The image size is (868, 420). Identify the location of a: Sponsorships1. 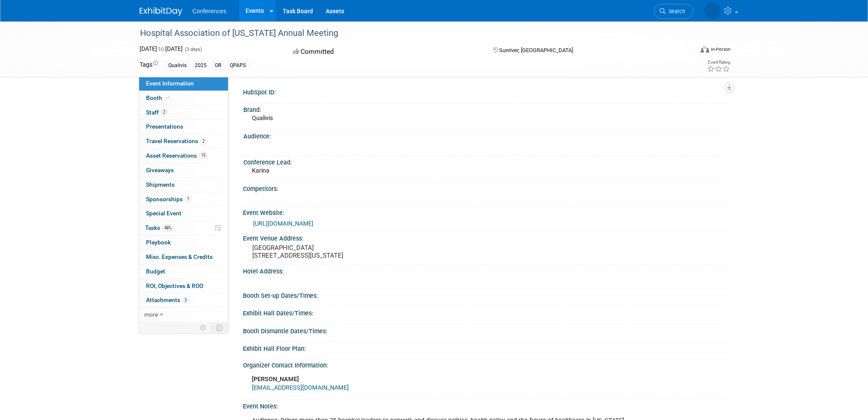
(184, 199).